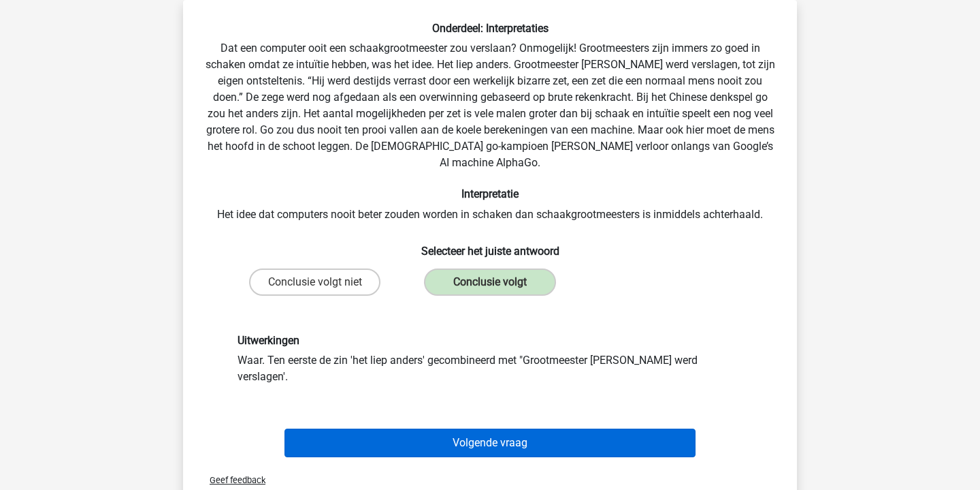 Image resolution: width=980 pixels, height=490 pixels. What do you see at coordinates (490, 442) in the screenshot?
I see `button: Volgende vraag` at bounding box center [490, 442].